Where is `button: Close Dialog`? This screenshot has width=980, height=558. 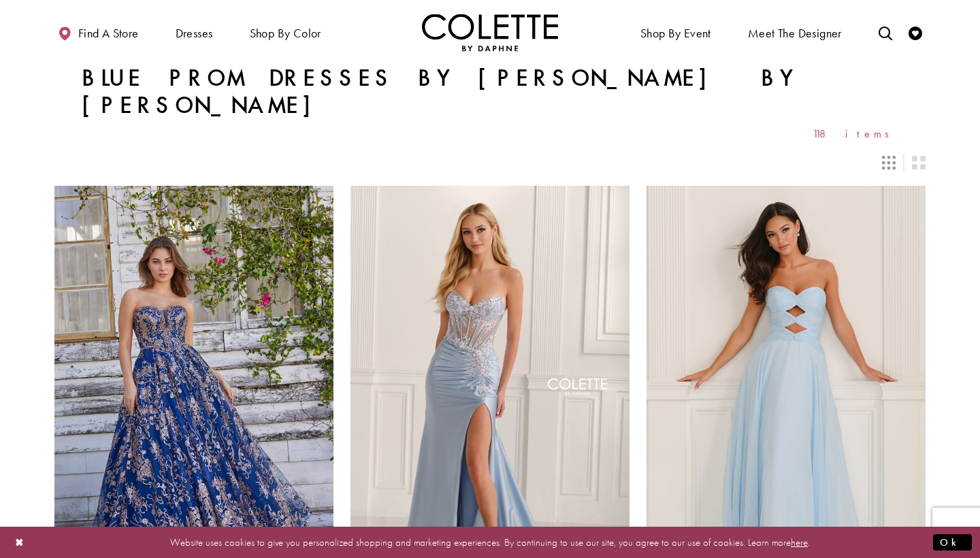
button: Close Dialog is located at coordinates (20, 542).